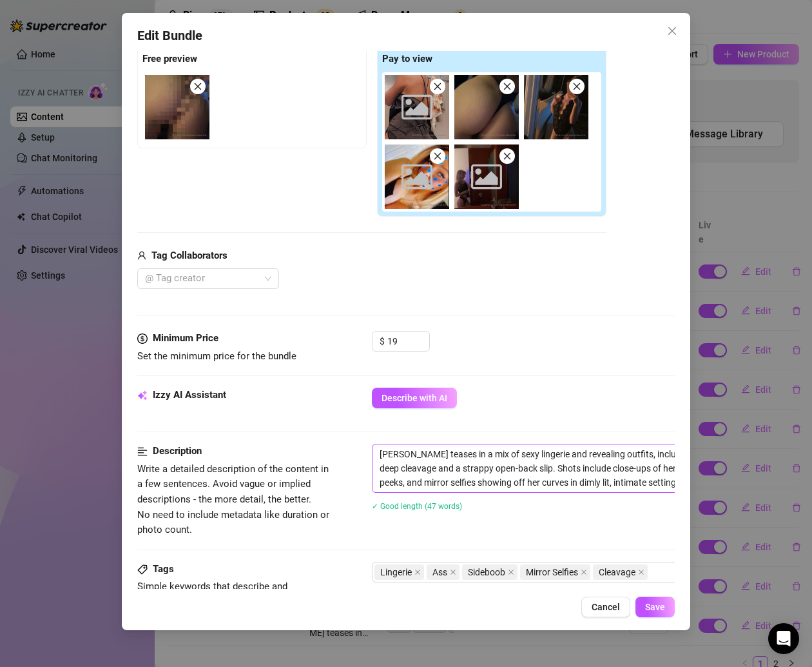  I want to click on span: Write a detailed description of the content in a few sentences. Avoid vague or implied descriptio..., so click(233, 499).